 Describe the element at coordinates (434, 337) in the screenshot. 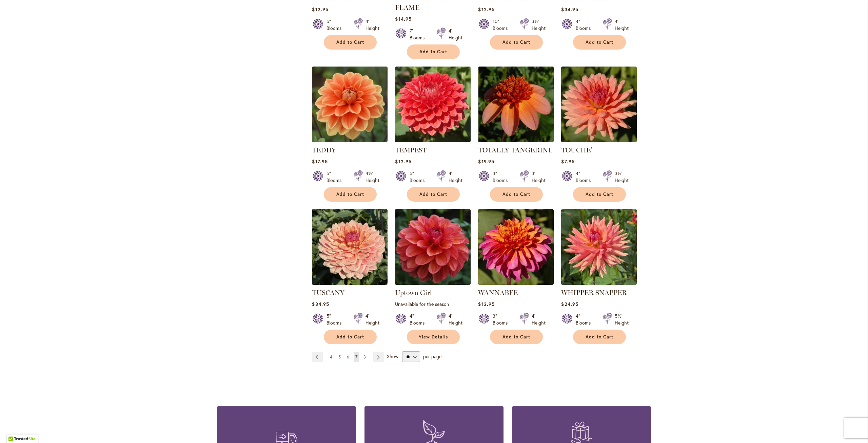

I see `a: View Details` at that location.